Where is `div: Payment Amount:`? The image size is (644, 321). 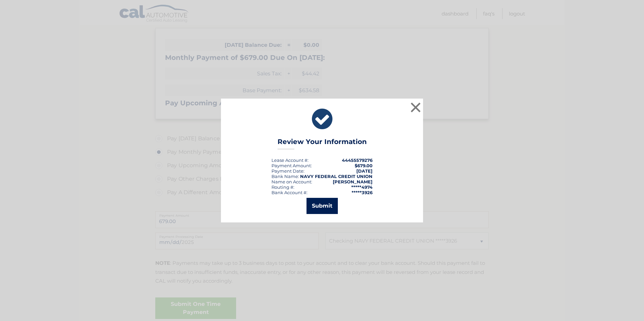 div: Payment Amount: is located at coordinates (292, 165).